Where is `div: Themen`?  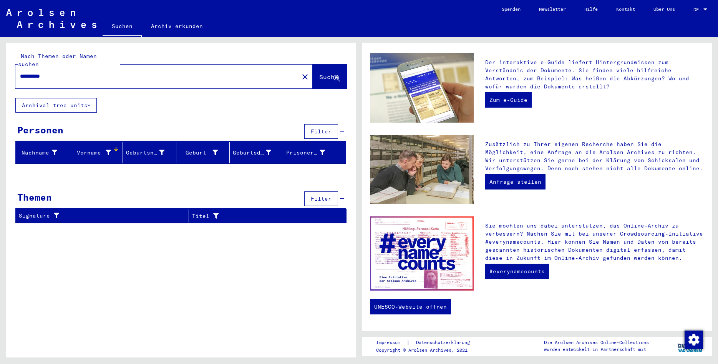 div: Themen is located at coordinates (35, 197).